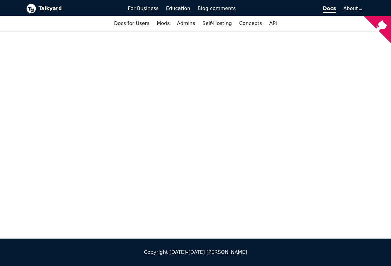 The width and height of the screenshot is (391, 266). I want to click on span: Docs, so click(329, 9).